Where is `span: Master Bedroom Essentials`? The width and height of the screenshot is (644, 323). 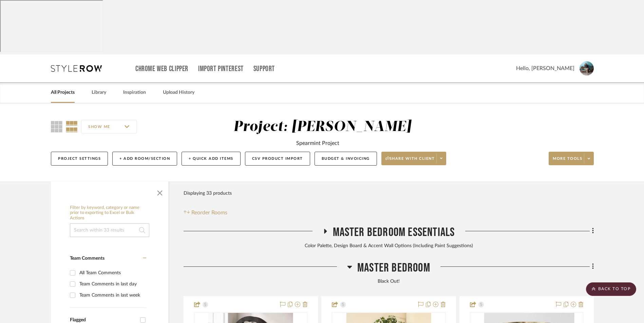
span: Master Bedroom Essentials is located at coordinates (394, 233).